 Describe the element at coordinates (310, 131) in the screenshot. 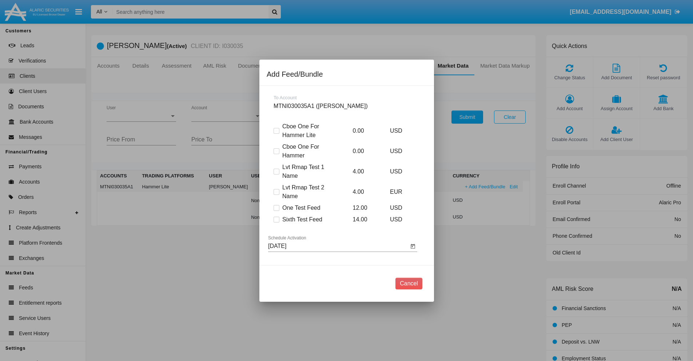

I see `span: Cboe One For Hammer Lite` at that location.